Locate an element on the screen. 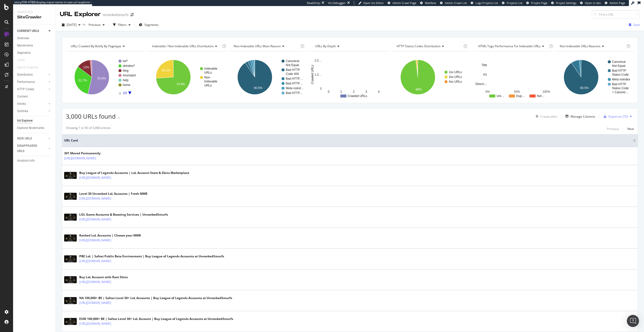 Image resolution: width=644 pixels, height=332 pixels. h4: Indexable / Non-Indexable URLs Distributions is located at coordinates (186, 46).